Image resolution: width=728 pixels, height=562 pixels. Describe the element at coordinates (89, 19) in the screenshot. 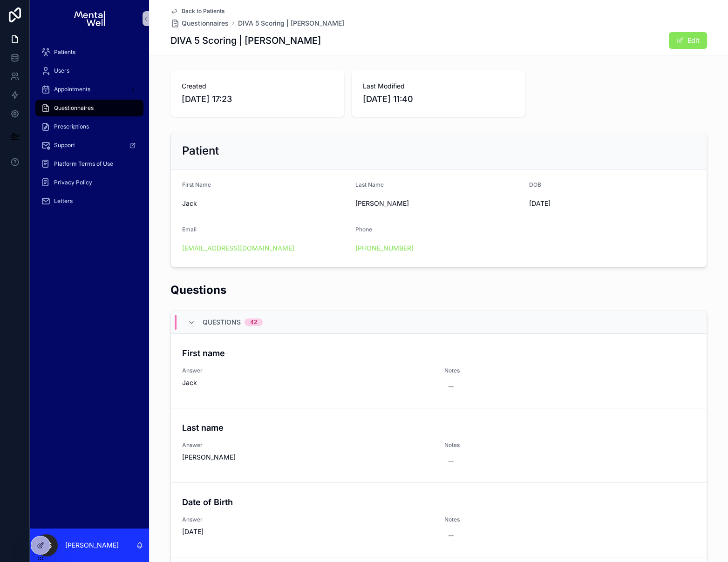

I see `img: App logo` at that location.